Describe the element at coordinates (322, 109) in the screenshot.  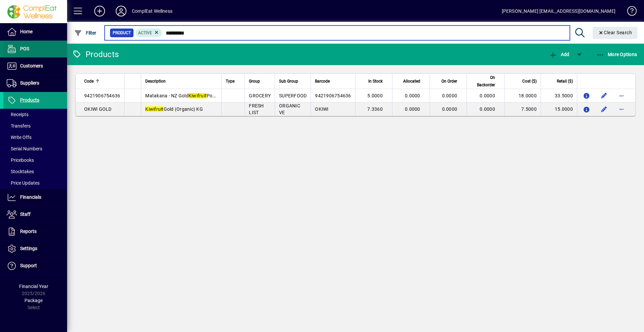
I see `span: OKIWI` at that location.